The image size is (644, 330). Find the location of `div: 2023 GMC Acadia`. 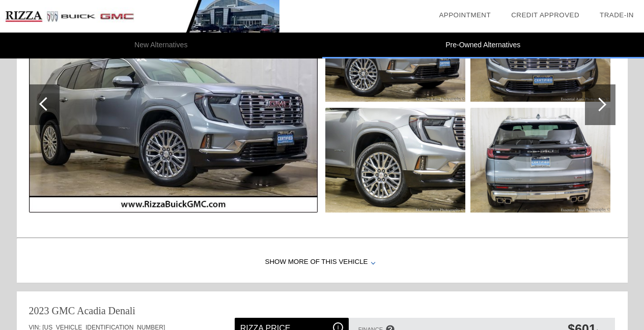

div: 2023 GMC Acadia is located at coordinates (67, 311).